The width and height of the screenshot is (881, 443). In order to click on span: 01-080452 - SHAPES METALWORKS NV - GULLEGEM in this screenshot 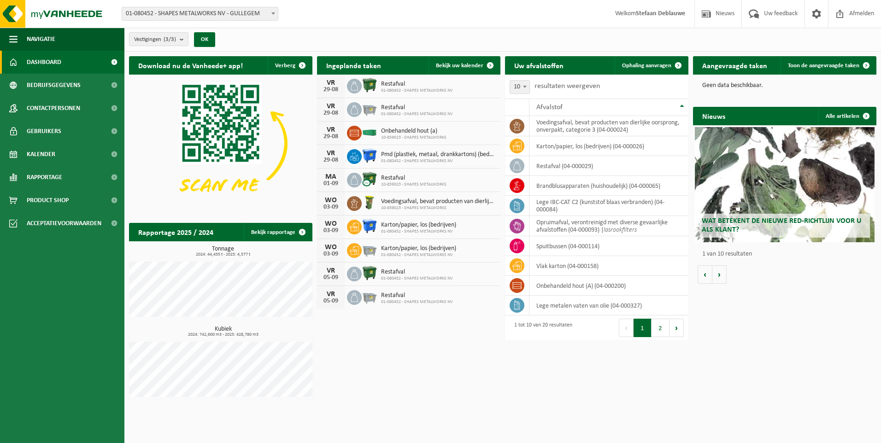, I will do `click(200, 14)`.